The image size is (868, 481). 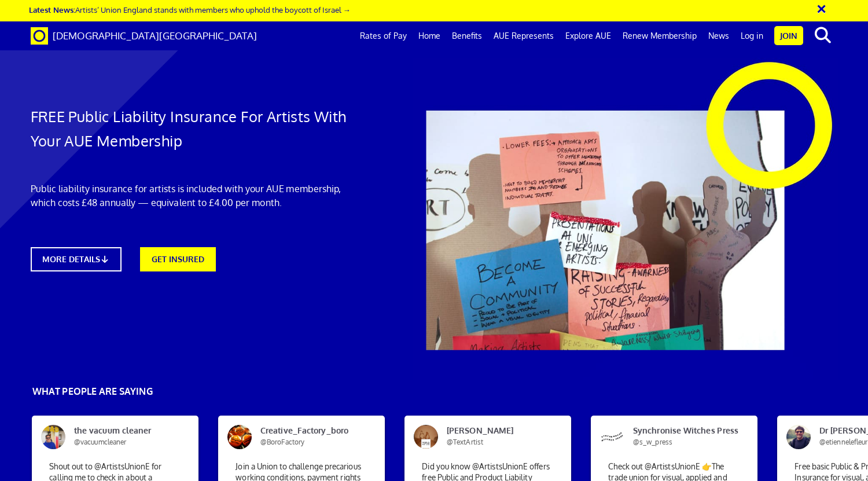 What do you see at coordinates (465, 441) in the screenshot?
I see `span: @TextArtist` at bounding box center [465, 441].